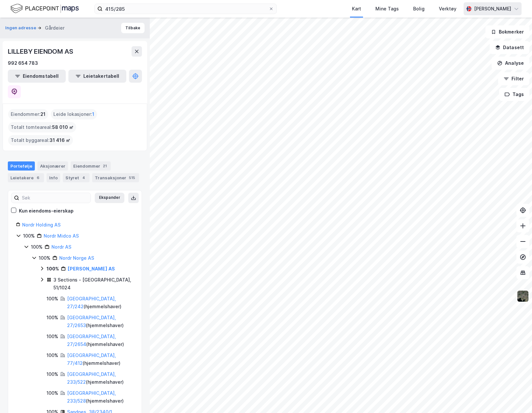  Describe the element at coordinates (419, 9) in the screenshot. I see `div: Bolig` at that location.